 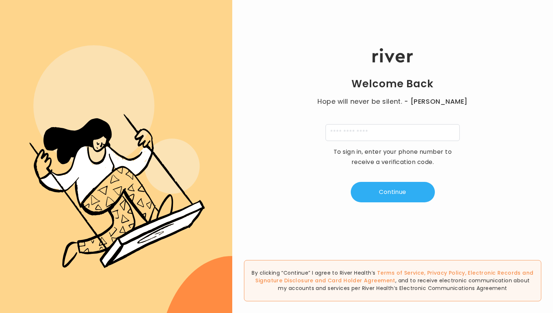 I want to click on a: Electronic Records and Signature Disclosure, so click(x=394, y=277).